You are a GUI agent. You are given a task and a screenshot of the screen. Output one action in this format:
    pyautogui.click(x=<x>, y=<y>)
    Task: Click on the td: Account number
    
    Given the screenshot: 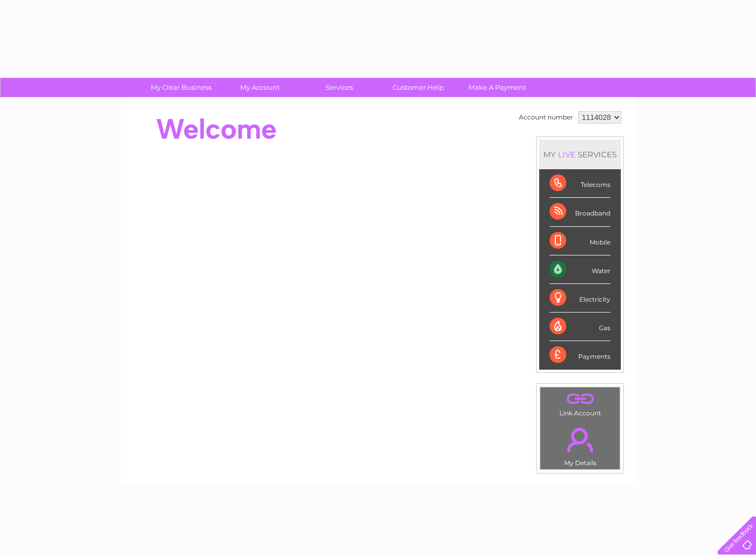 What is the action you would take?
    pyautogui.click(x=546, y=118)
    